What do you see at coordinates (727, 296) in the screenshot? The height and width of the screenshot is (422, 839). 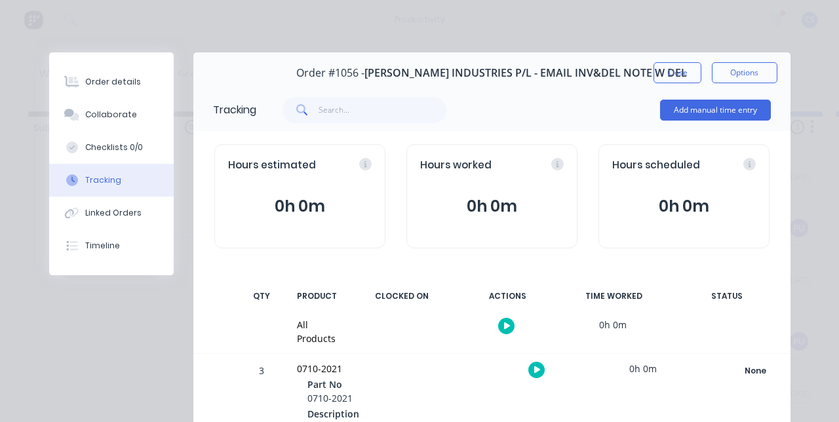 I see `div: STATUS` at bounding box center [727, 296].